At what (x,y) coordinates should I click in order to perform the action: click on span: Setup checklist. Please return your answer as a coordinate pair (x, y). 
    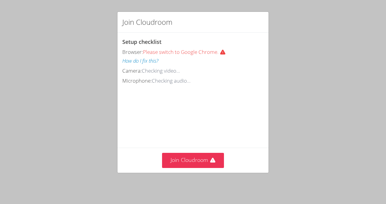
    Looking at the image, I should click on (142, 42).